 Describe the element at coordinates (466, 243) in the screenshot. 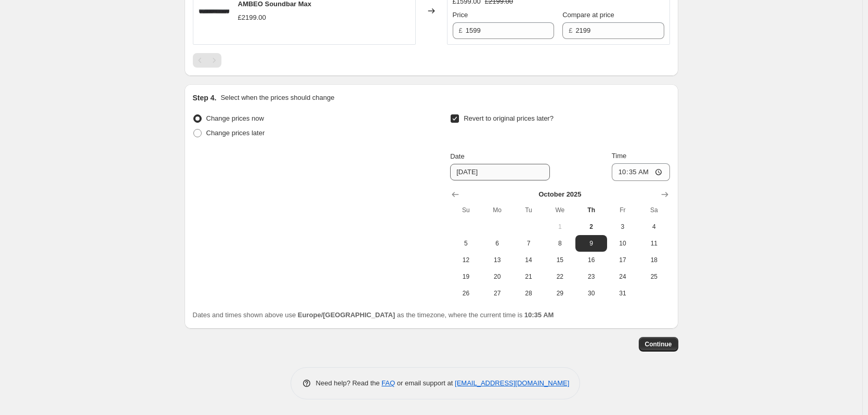

I see `button: Sunday October 5 2025` at that location.